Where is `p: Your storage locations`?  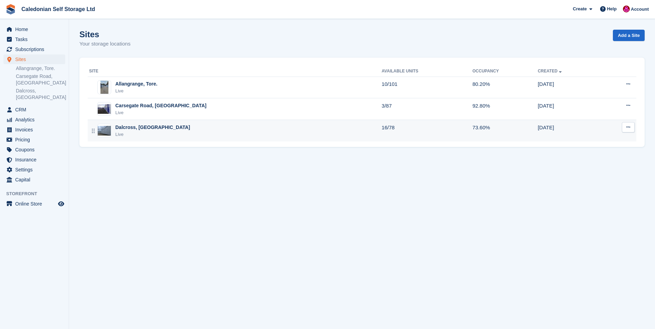
p: Your storage locations is located at coordinates (105, 44).